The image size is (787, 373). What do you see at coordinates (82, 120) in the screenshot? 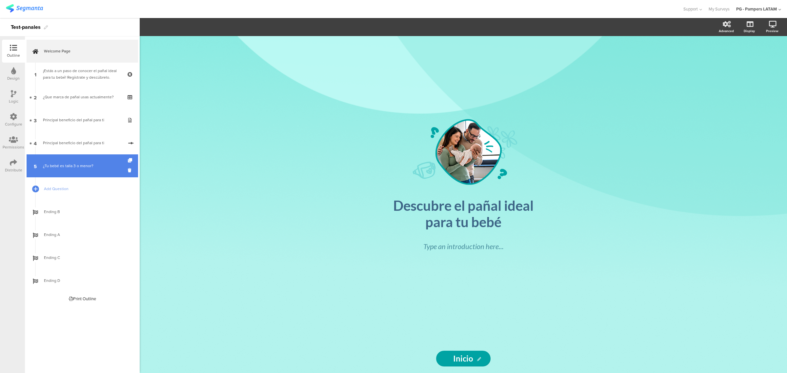
I see `a: 3 Principal beneficio del pañal para ti` at bounding box center [82, 120].